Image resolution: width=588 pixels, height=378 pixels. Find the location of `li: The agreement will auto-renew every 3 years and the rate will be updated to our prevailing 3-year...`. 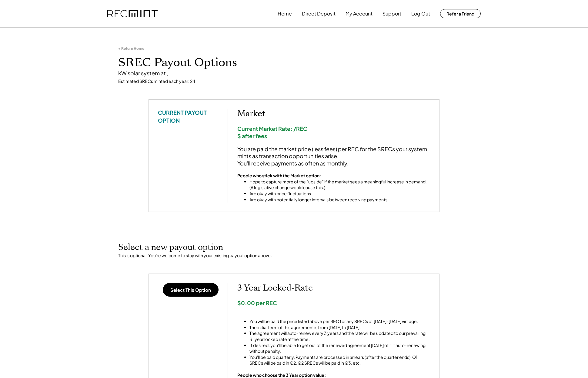

li: The agreement will auto-renew every 3 years and the rate will be updated to our prevailing 3-year... is located at coordinates (340, 336).